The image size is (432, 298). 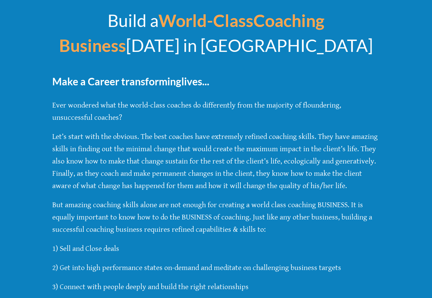 I want to click on p: 3) Connect with people deeply and build the right relationships, so click(x=216, y=287).